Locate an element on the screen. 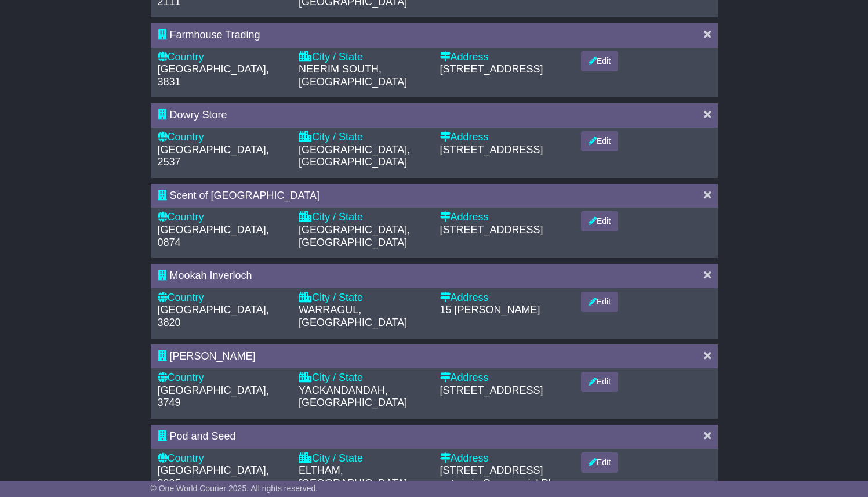  span: Farmhouse Trading is located at coordinates (215, 35).